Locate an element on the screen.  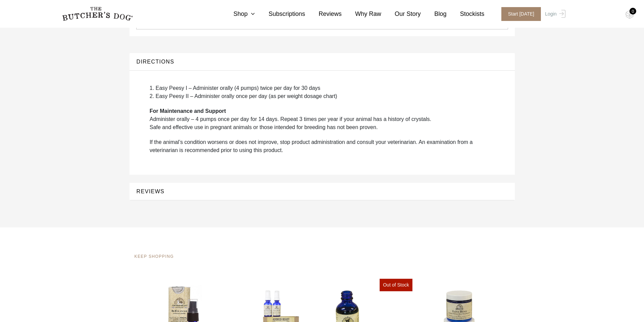
a: Subscriptions is located at coordinates (280, 14).